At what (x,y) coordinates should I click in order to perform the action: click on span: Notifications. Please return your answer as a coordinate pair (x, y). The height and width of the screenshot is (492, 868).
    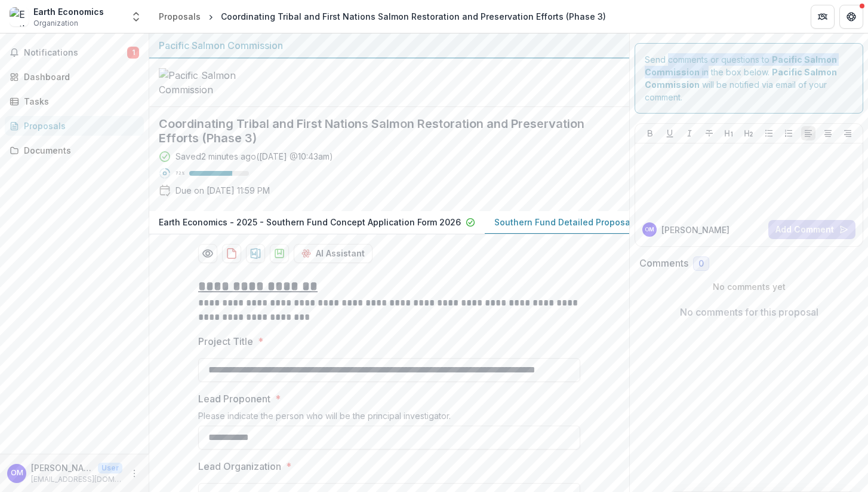
    Looking at the image, I should click on (75, 52).